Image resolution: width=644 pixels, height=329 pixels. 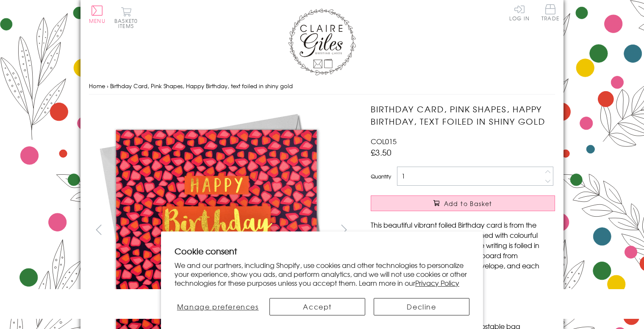 I want to click on button: Accept, so click(x=317, y=307).